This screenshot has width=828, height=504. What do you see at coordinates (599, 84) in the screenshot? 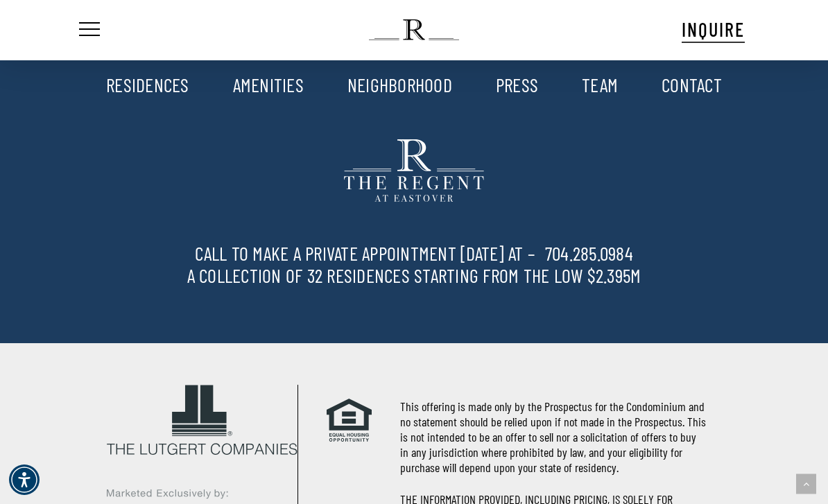
I see `a: TEAM` at bounding box center [599, 84].